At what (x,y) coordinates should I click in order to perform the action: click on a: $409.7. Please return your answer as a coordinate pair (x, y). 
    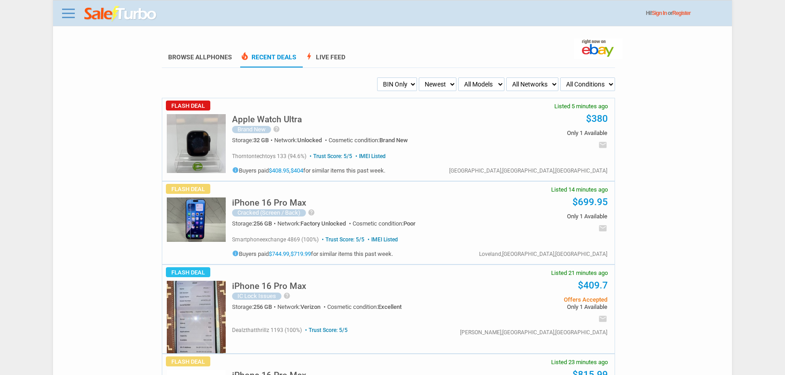
    Looking at the image, I should click on (593, 285).